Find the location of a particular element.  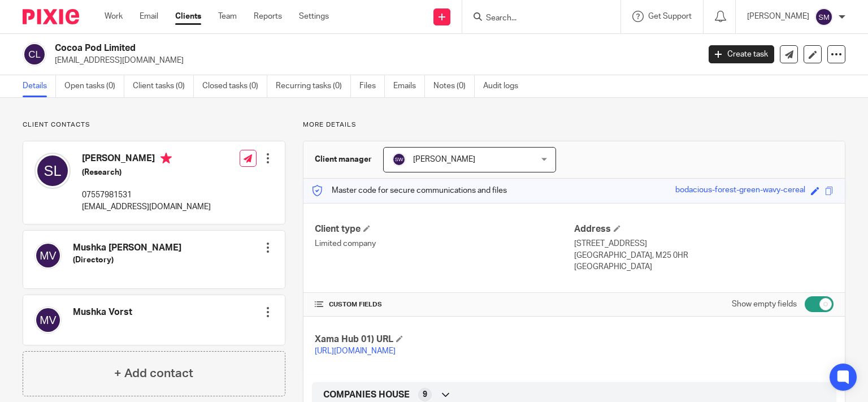

label: Show empty fields is located at coordinates (764, 304).